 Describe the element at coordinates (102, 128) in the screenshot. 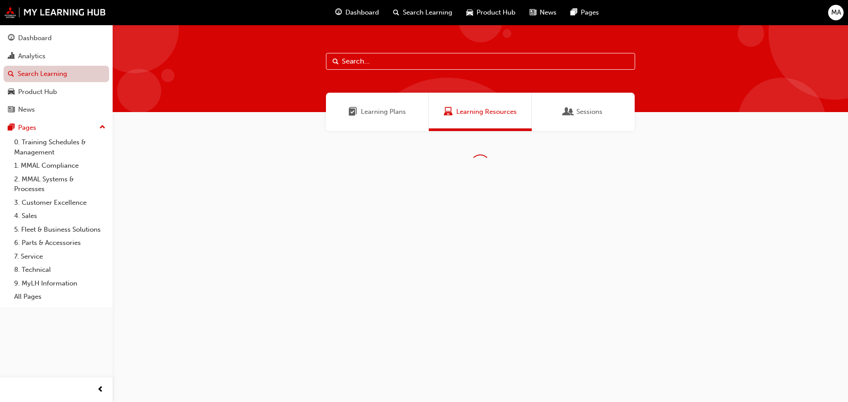

I see `span: up-icon` at that location.